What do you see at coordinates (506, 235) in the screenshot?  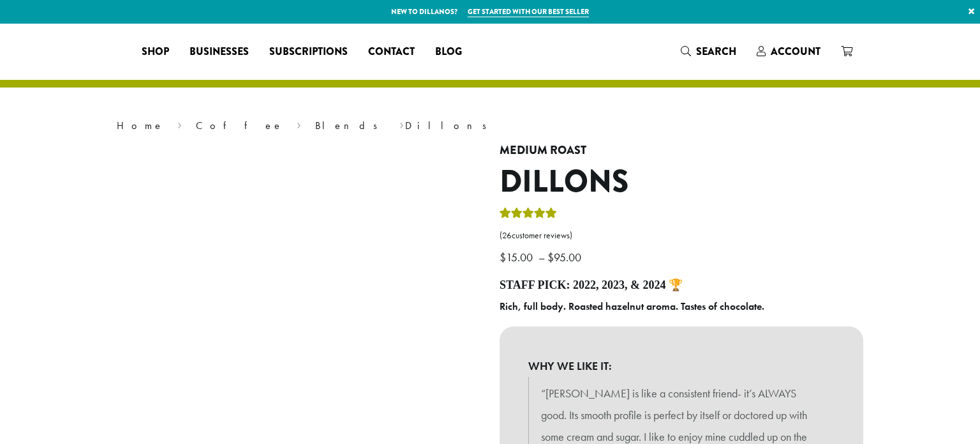 I see `span: 26` at bounding box center [506, 235].